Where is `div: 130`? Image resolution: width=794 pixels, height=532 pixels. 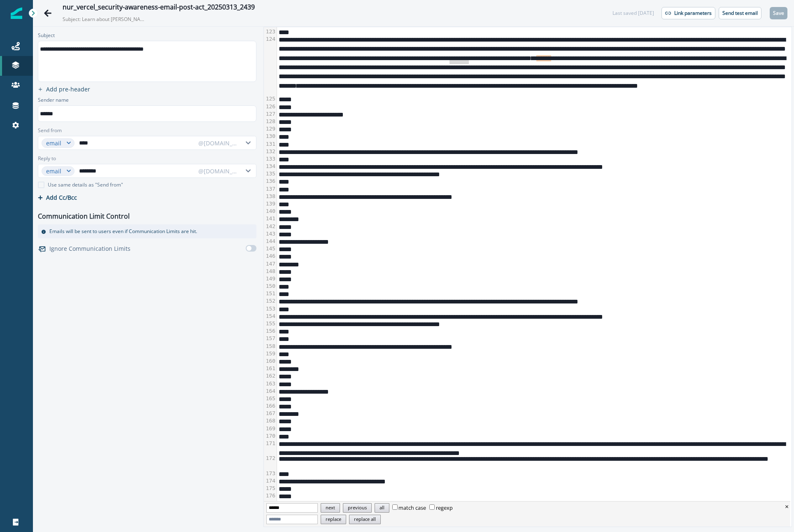
div: 130 is located at coordinates (270, 136).